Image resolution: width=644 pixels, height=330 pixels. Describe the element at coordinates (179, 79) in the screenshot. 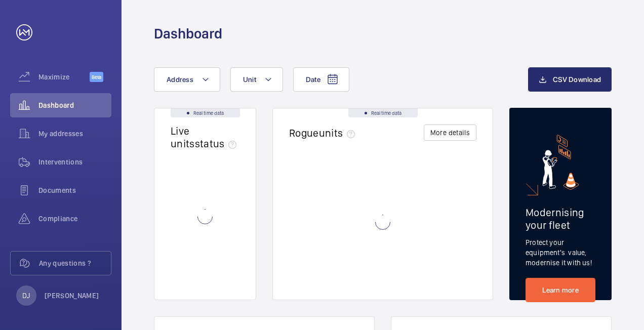

I see `span: Address` at that location.